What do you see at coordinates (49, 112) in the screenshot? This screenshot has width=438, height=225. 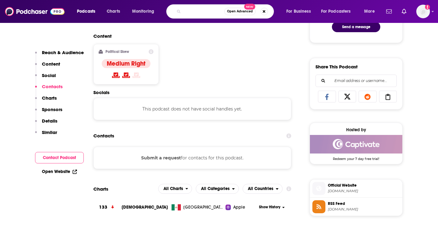 I see `button: Sponsors` at bounding box center [49, 112].